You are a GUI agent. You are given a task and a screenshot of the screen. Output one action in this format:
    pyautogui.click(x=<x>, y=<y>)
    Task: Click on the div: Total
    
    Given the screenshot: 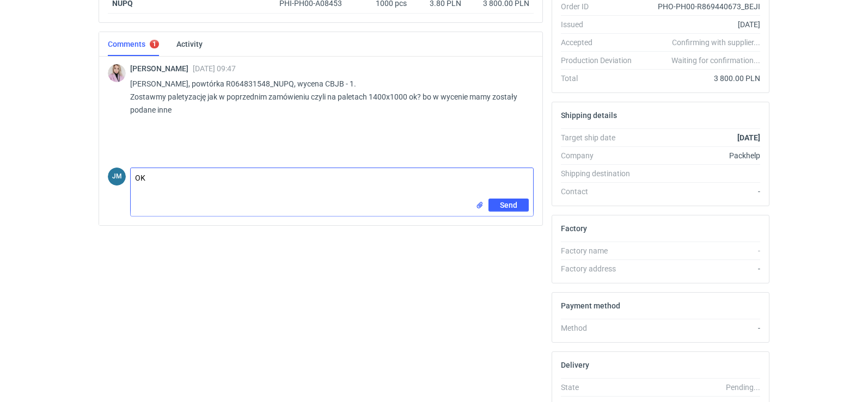 What is the action you would take?
    pyautogui.click(x=601, y=79)
    